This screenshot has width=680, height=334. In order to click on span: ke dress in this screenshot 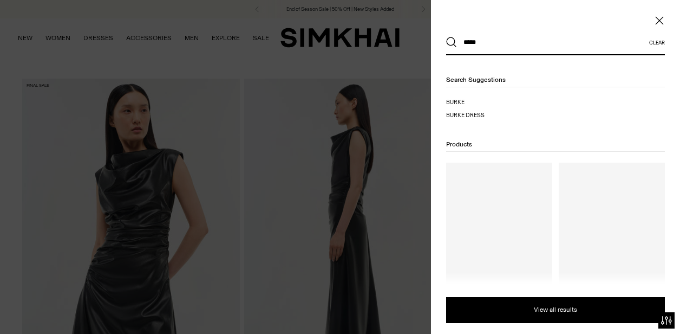, I will do `click(471, 115)`.